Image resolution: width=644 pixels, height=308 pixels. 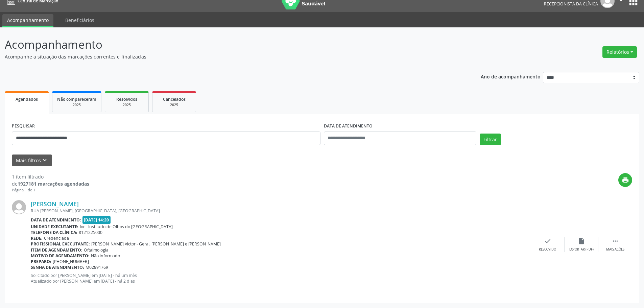 I want to click on label: PESQUISAR, so click(x=23, y=126).